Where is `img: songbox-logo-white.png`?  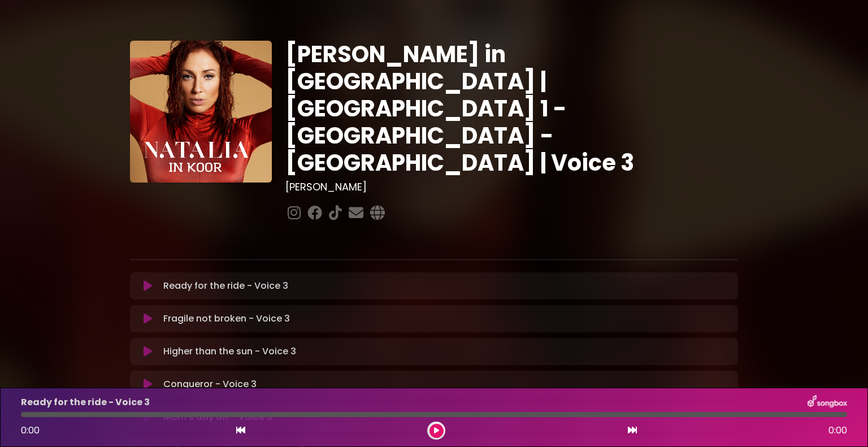 img: songbox-logo-white.png is located at coordinates (827, 402).